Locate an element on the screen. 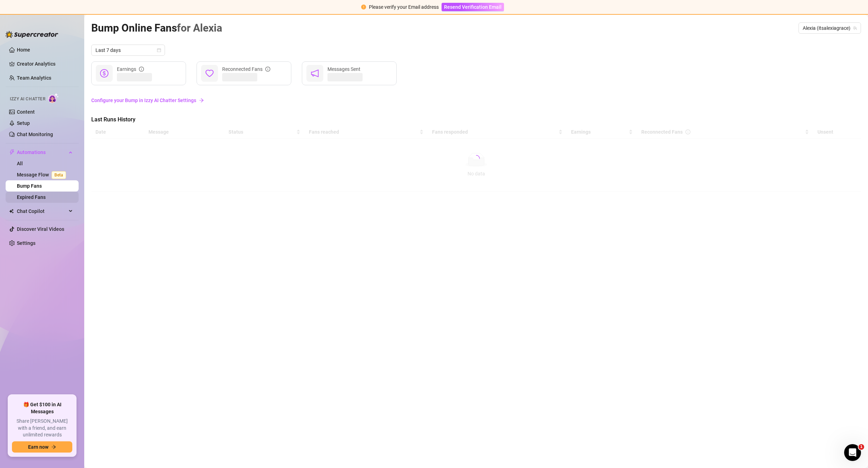  a: Message FlowBeta is located at coordinates (43, 175).